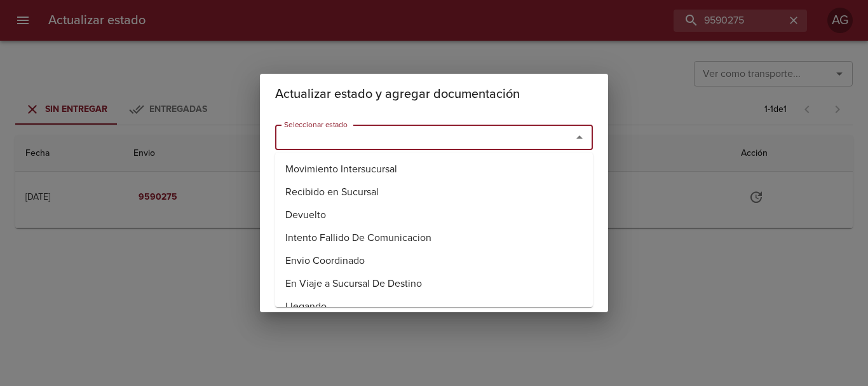 The height and width of the screenshot is (386, 868). What do you see at coordinates (434, 192) in the screenshot?
I see `li: Recibido en Sucursal` at bounding box center [434, 192].